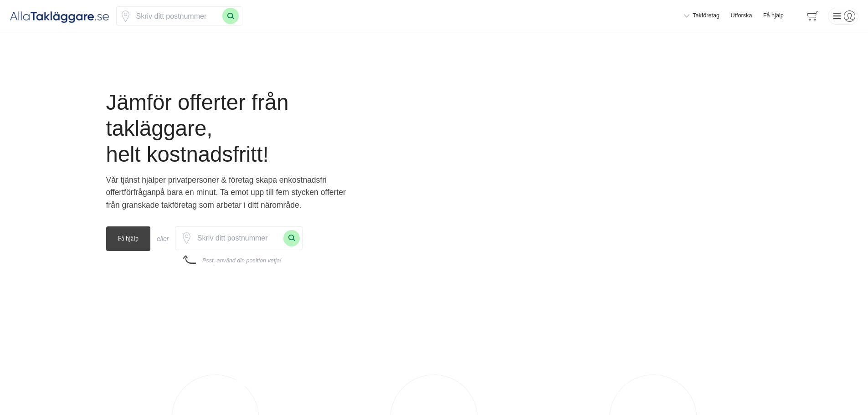 Image resolution: width=868 pixels, height=415 pixels. Describe the element at coordinates (60, 16) in the screenshot. I see `a: Alla Takläggare` at that location.